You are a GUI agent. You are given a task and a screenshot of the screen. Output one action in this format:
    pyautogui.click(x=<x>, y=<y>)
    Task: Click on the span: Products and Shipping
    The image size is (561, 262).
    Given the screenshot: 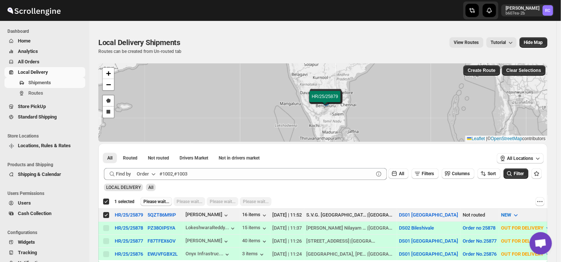 What is the action you would take?
    pyautogui.click(x=47, y=165)
    